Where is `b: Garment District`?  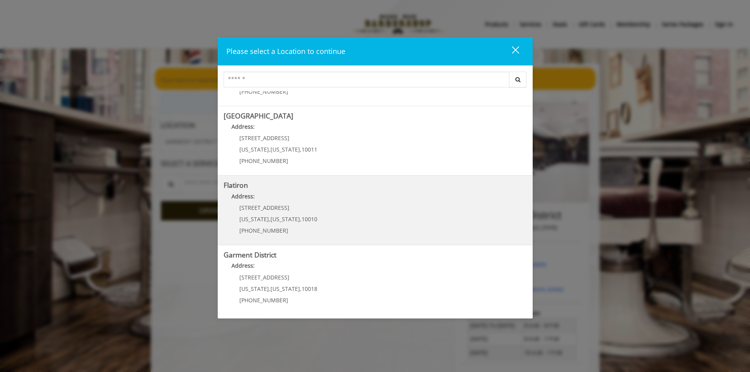 b: Garment District is located at coordinates (250, 255).